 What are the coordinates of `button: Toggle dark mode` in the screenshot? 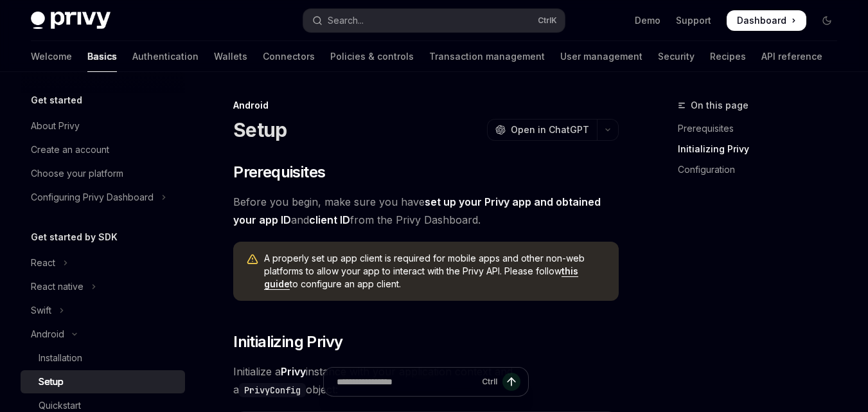 It's located at (826, 20).